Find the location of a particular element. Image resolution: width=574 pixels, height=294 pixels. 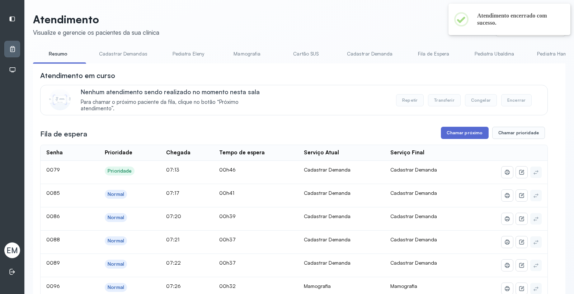

div: Mamografia is located at coordinates (341, 287).